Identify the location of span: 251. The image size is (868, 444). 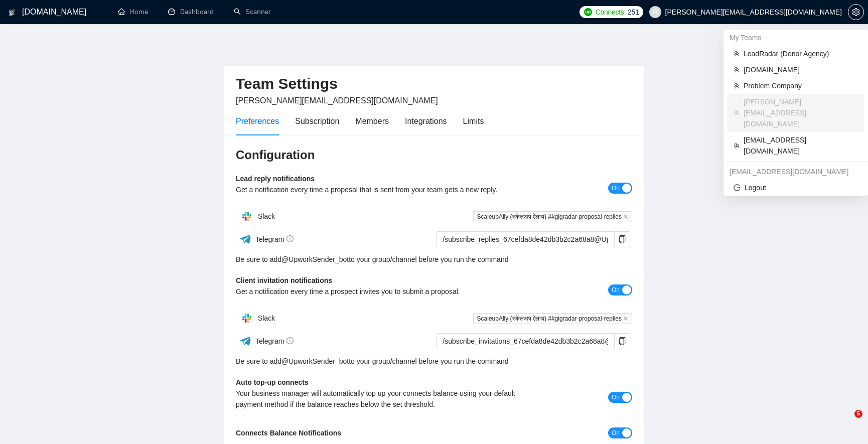
(633, 12).